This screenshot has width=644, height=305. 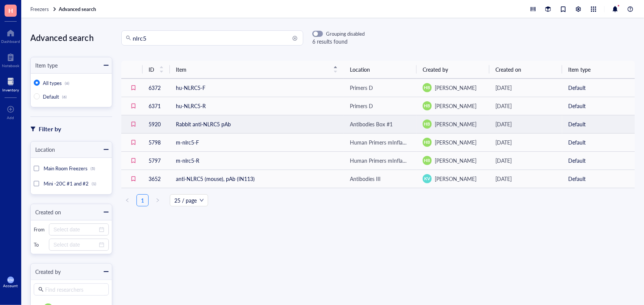 I want to click on div: Account, so click(x=11, y=285).